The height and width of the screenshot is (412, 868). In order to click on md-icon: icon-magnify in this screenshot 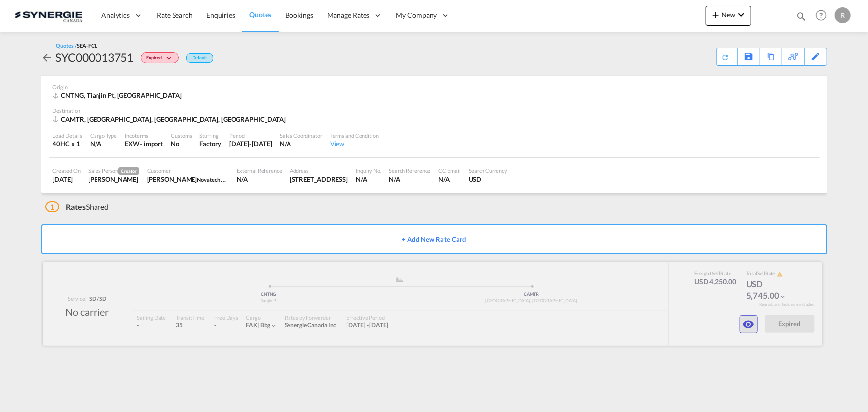, I will do `click(801, 16)`.